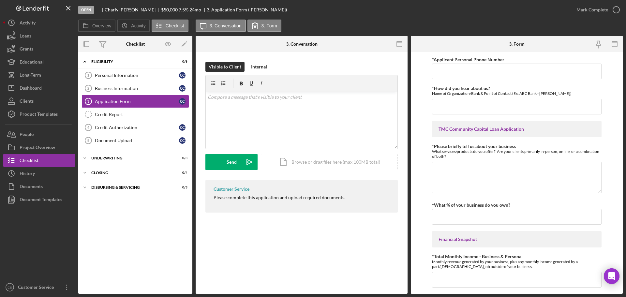 Image resolution: width=626 pixels, height=297 pixels. What do you see at coordinates (39, 134) in the screenshot?
I see `a: People` at bounding box center [39, 134].